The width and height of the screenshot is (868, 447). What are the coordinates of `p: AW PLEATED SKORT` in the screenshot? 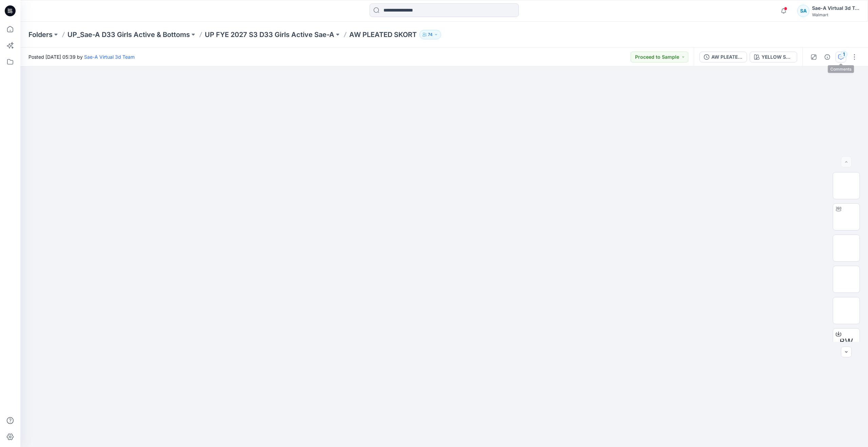 It's located at (383, 35).